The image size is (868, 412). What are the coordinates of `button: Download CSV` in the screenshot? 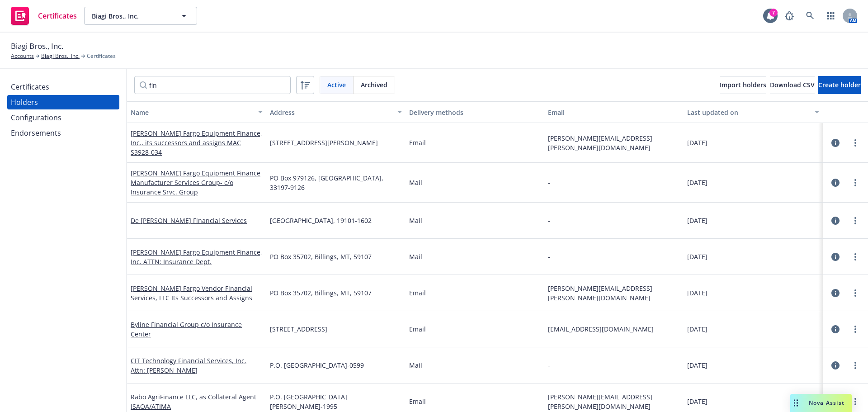 It's located at (792, 85).